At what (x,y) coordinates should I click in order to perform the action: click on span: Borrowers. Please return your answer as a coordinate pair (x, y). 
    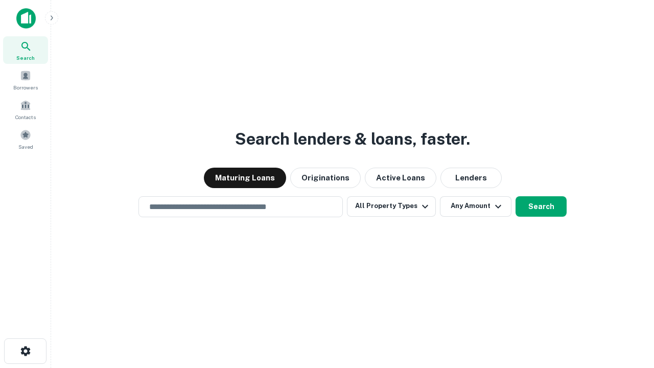
    Looking at the image, I should click on (26, 87).